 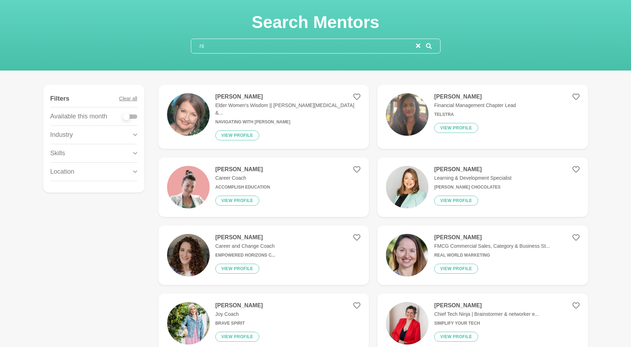 What do you see at coordinates (486, 314) in the screenshot?
I see `p: Chief Tech Ninja | Brainstormer & networker e...` at bounding box center [486, 314].